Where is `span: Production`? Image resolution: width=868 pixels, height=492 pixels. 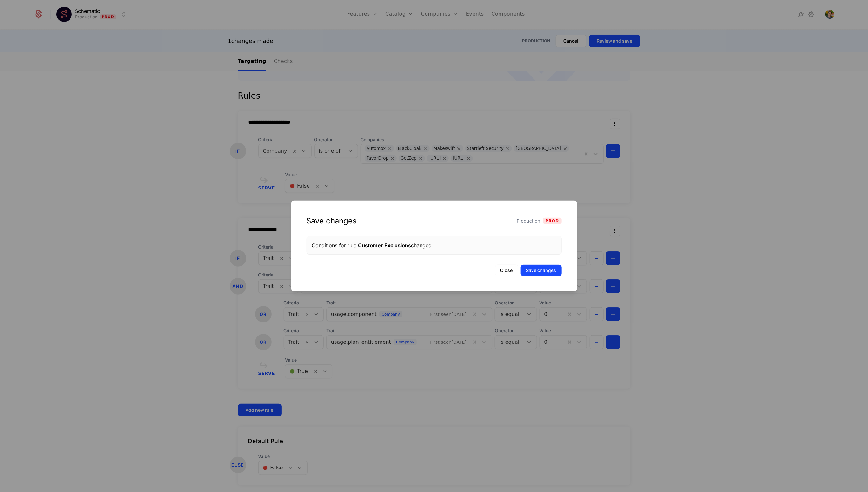 span: Production is located at coordinates (528, 221).